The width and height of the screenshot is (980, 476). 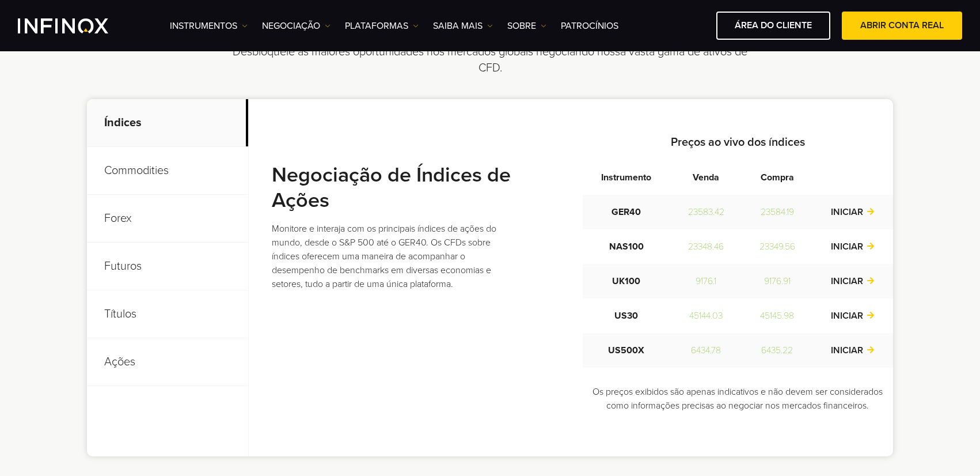 What do you see at coordinates (168, 171) in the screenshot?
I see `p: Commodities` at bounding box center [168, 171].